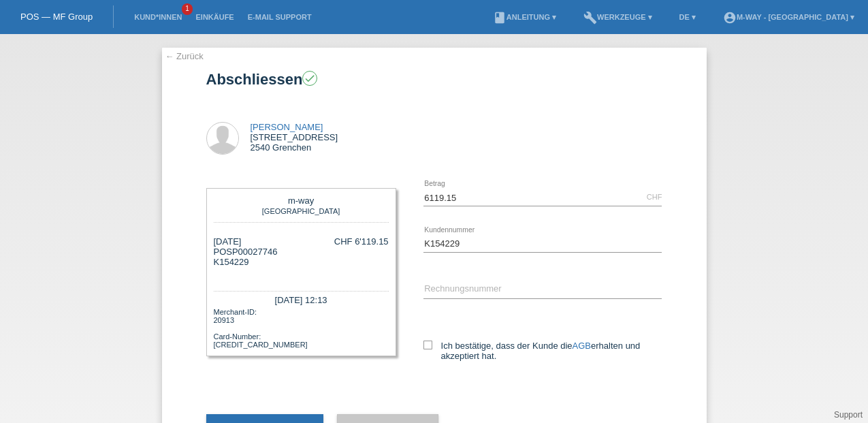  I want to click on label: Ich bestätige, dass der Kunde die erhalten und akzeptiert hat., so click(542, 351).